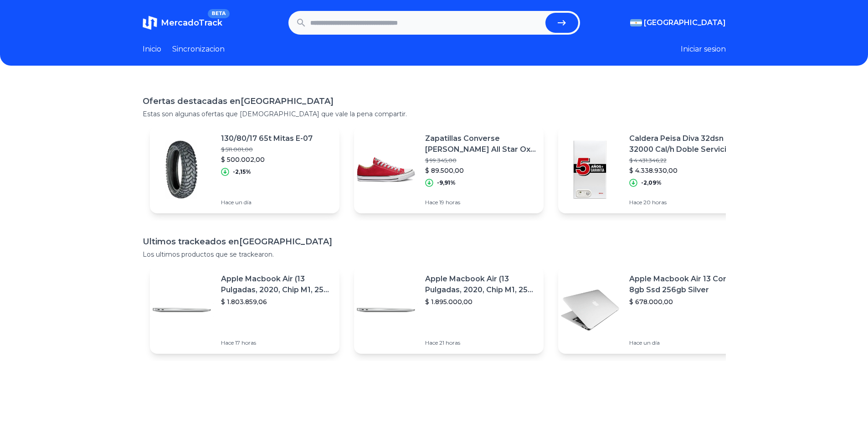  Describe the element at coordinates (651, 183) in the screenshot. I see `p: -2,09%` at that location.